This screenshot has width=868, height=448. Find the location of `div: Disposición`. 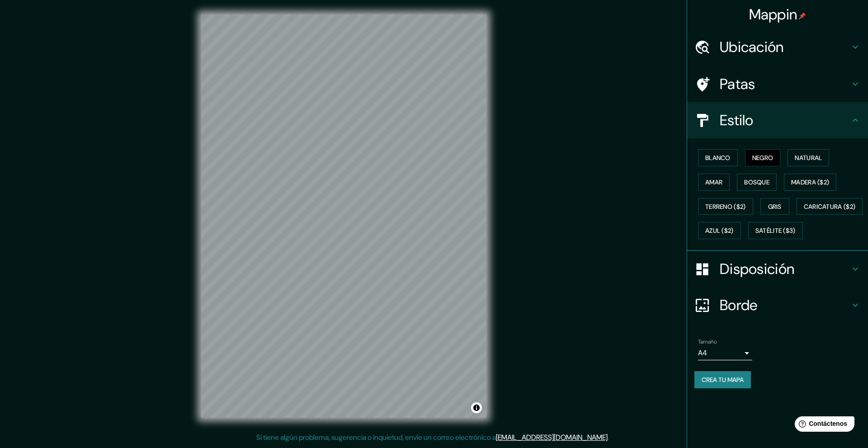

div: Disposición is located at coordinates (778, 269).